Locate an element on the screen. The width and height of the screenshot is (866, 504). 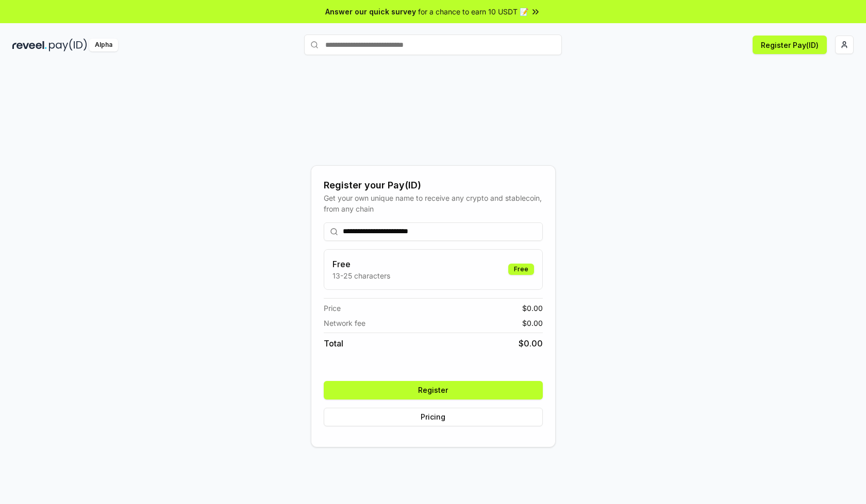
p: 13-25 characters is located at coordinates (362, 276).